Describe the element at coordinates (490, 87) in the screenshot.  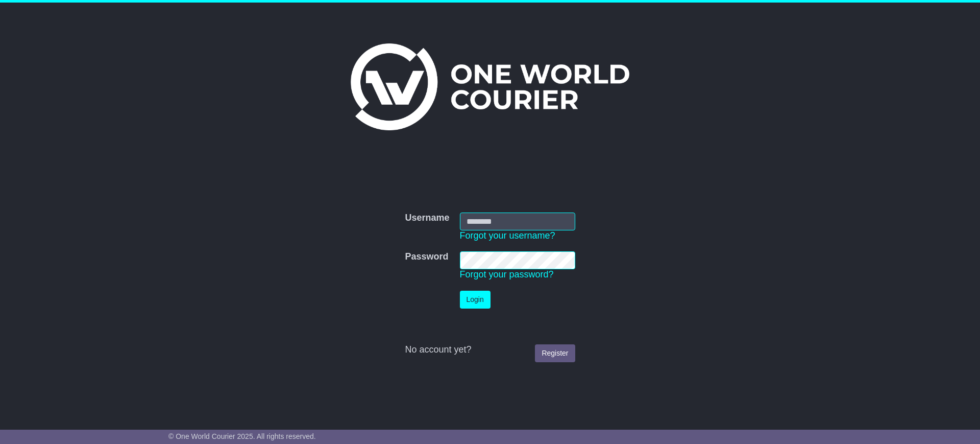
I see `img: One World` at that location.